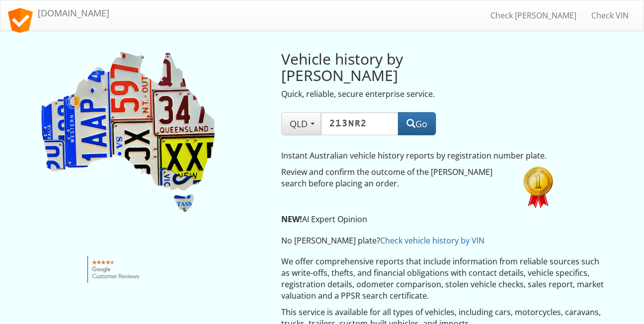  What do you see at coordinates (610, 15) in the screenshot?
I see `a: Check VIN` at bounding box center [610, 15].